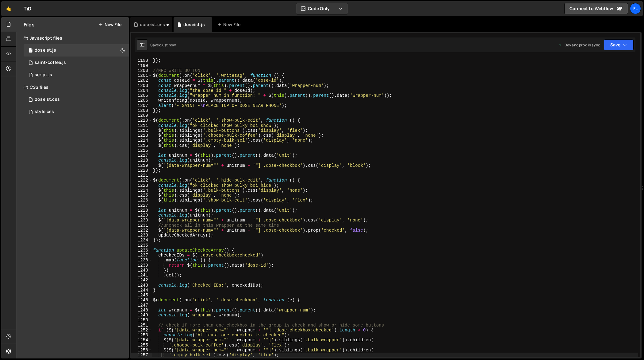 The height and width of the screenshot is (360, 644). Describe the element at coordinates (72, 87) in the screenshot. I see `div: CSS files` at that location.